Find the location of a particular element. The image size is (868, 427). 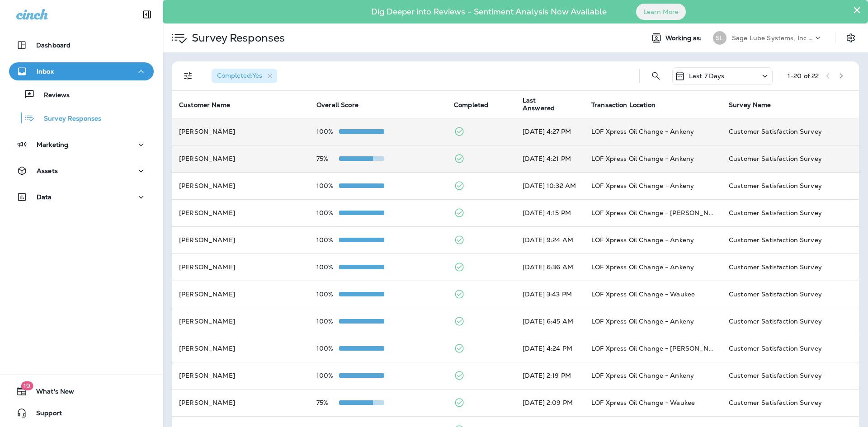

span: Completed : Yes is located at coordinates (240, 75).